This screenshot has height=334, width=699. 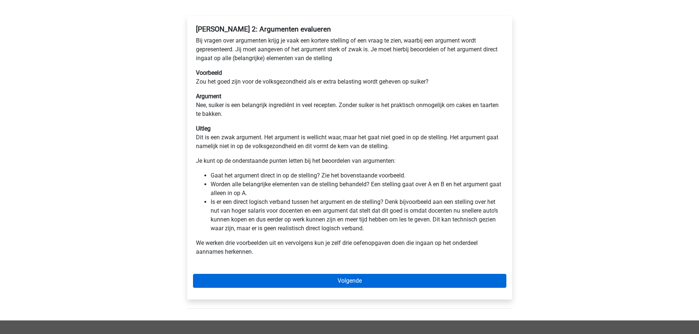 What do you see at coordinates (349, 105) in the screenshot?
I see `p: Nee, suiker is een belangrijk ingrediënt in veel recepten. Zonder suiker is het praktisch onmogel...` at bounding box center [349, 105].